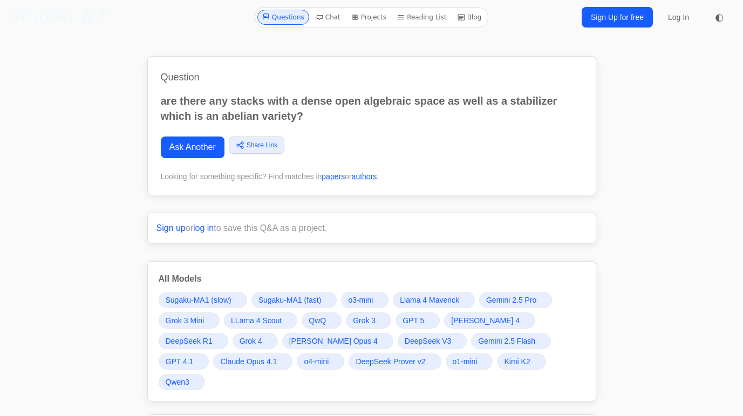  I want to click on a: Grok 3, so click(369, 321).